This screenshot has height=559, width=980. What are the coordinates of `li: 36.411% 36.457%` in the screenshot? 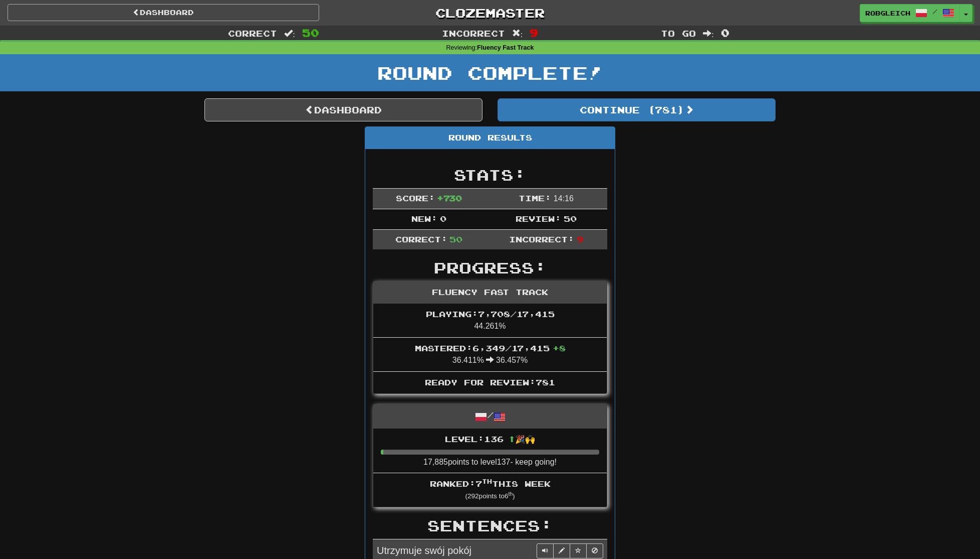 It's located at (490, 354).